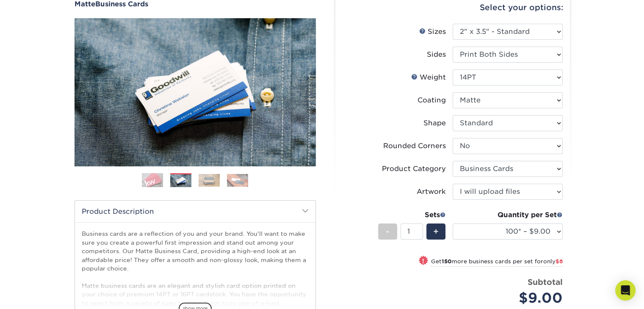 This screenshot has height=309, width=644. What do you see at coordinates (412, 215) in the screenshot?
I see `div: Sets` at bounding box center [412, 215].